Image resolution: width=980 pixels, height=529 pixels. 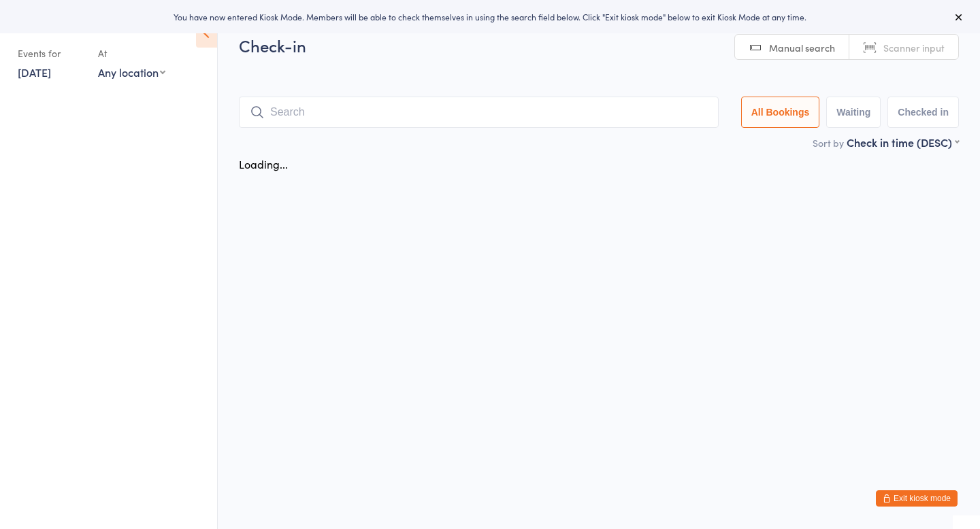 What do you see at coordinates (902, 142) in the screenshot?
I see `div: Check in time (DESC)` at bounding box center [902, 142].